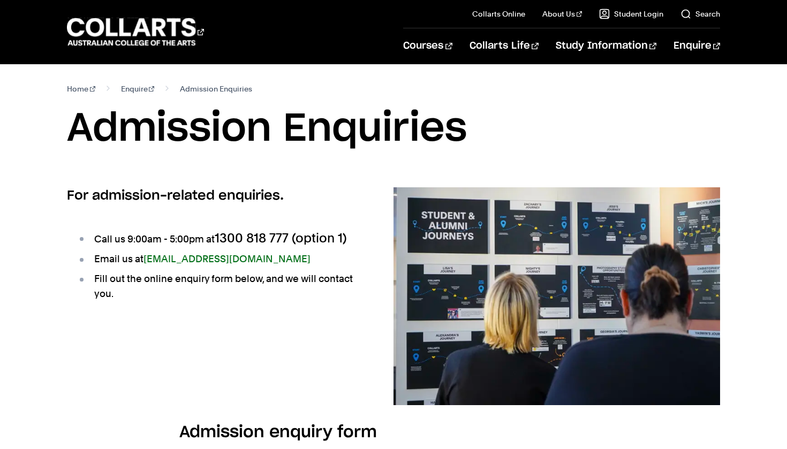 This screenshot has height=449, width=787. What do you see at coordinates (218, 239) in the screenshot?
I see `li: Call us 9:00am - 5:00pm at` at bounding box center [218, 239].